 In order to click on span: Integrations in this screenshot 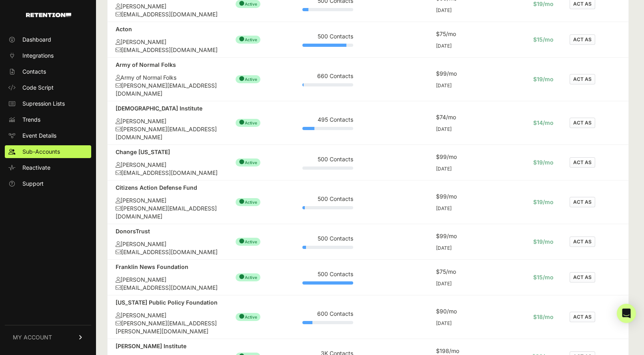, I will do `click(38, 55)`.